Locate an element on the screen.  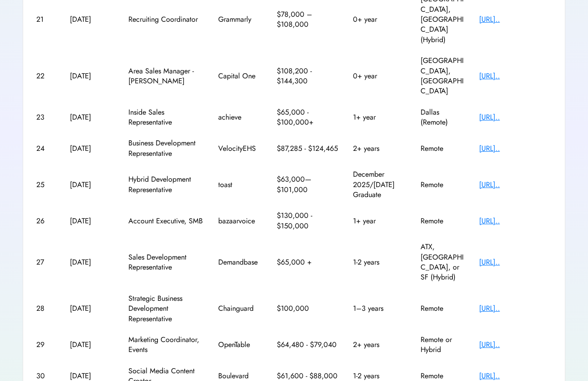
div: 26 is located at coordinates (46, 221).